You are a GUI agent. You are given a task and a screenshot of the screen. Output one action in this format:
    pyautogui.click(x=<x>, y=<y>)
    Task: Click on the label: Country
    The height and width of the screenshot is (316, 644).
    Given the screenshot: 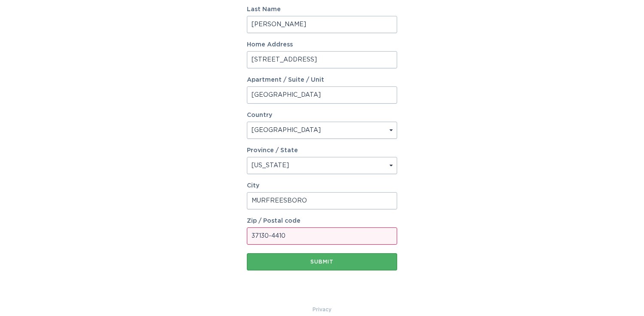 What is the action you would take?
    pyautogui.click(x=260, y=115)
    